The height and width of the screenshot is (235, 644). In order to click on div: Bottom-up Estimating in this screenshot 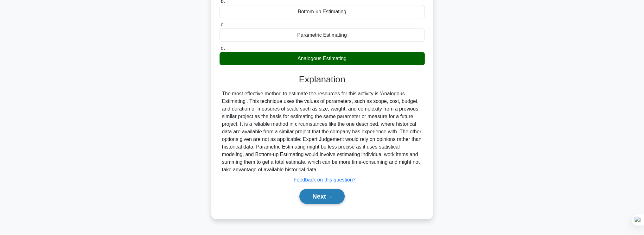, I will do `click(322, 12)`.